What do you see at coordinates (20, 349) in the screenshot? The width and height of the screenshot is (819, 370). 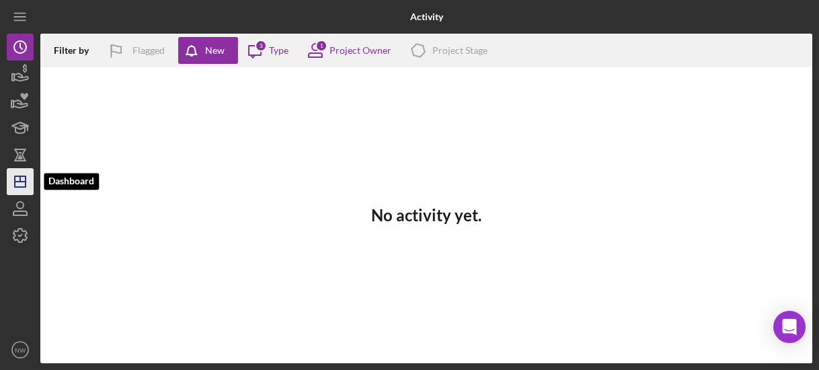 I see `button: NW` at bounding box center [20, 349].